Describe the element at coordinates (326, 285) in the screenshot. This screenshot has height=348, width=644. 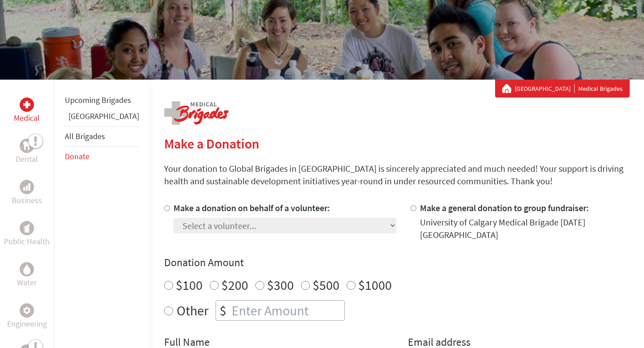
I see `label: $500` at that location.